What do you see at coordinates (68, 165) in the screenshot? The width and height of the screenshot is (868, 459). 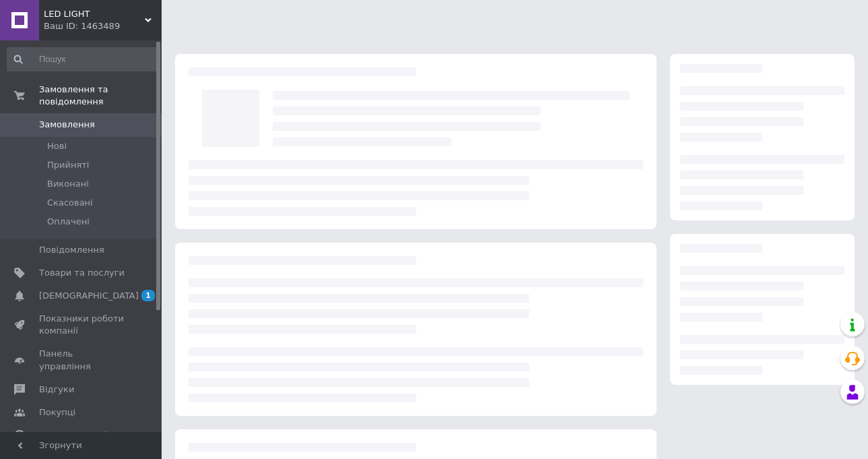 I see `span: Прийняті` at bounding box center [68, 165].